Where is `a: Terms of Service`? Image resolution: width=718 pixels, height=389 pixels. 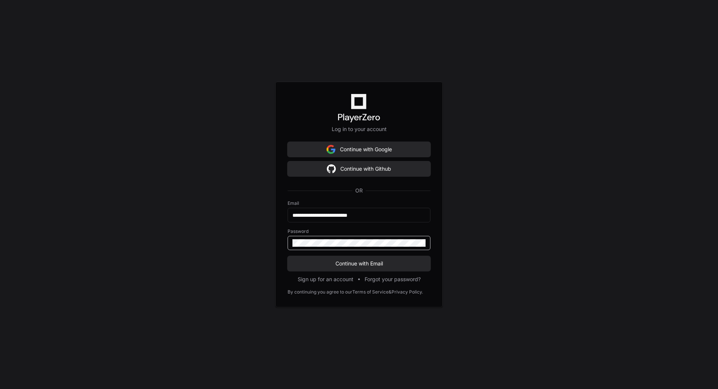 a: Terms of Service is located at coordinates (370, 292).